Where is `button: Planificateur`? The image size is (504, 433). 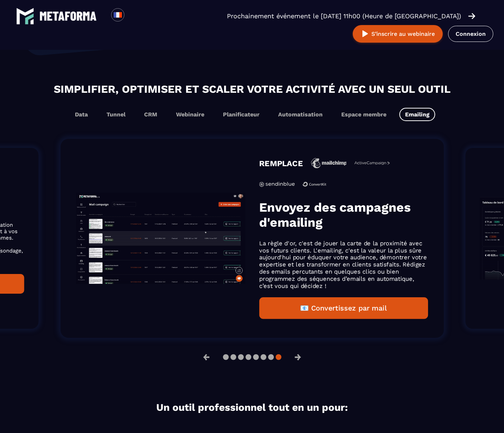
button: Planificateur is located at coordinates (241, 114).